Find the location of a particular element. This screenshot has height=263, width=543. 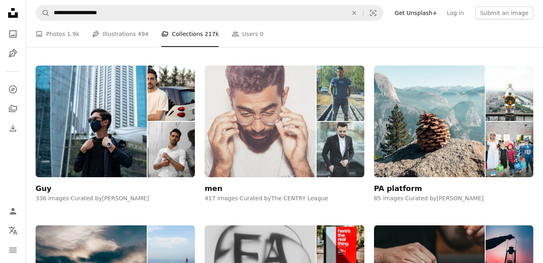

div: 417 images · Curated by The CENTRY League is located at coordinates (284, 199).